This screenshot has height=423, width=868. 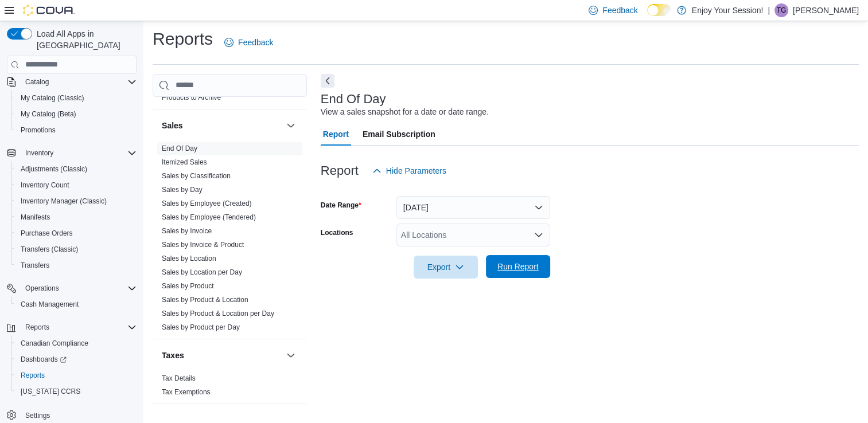 What do you see at coordinates (172, 126) in the screenshot?
I see `h3: Sales` at bounding box center [172, 126].